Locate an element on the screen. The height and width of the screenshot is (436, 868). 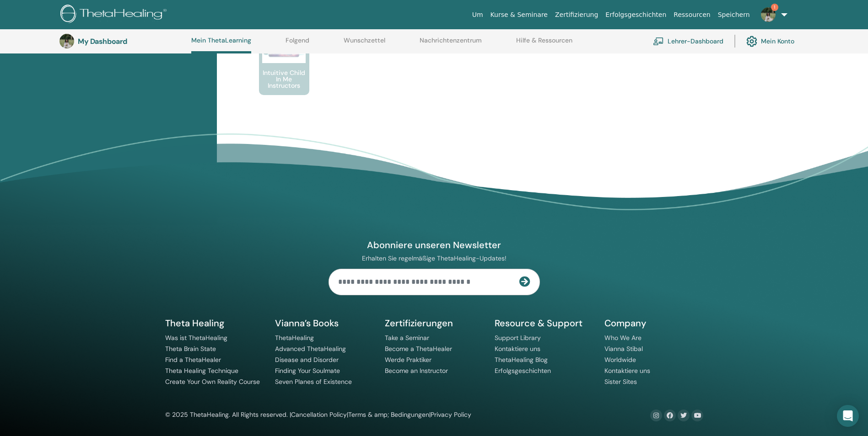
a: Vianna Stibal is located at coordinates (623, 349).